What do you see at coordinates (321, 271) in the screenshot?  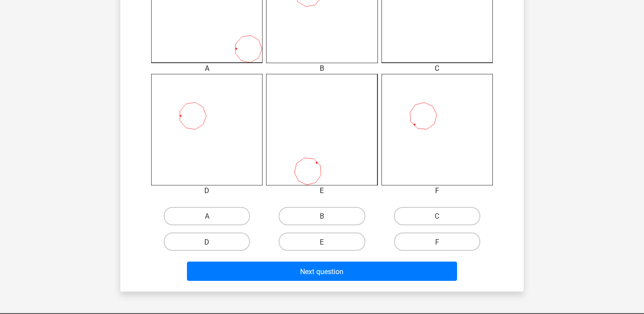 I see `font: Next question` at bounding box center [321, 271].